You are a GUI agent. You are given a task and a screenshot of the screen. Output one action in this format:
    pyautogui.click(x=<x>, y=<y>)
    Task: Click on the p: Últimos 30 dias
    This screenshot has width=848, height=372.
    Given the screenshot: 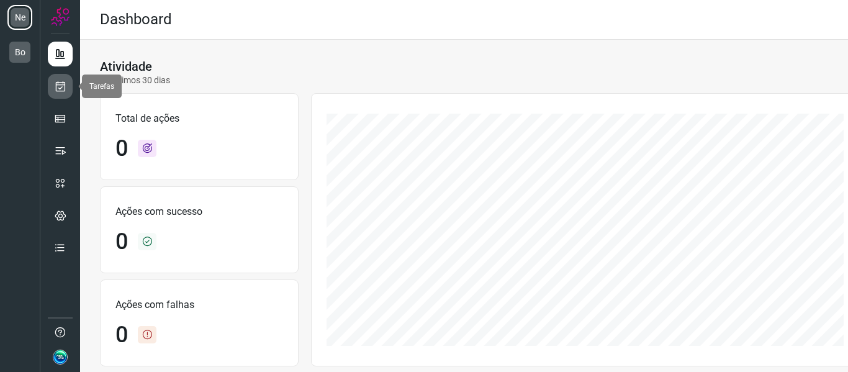 What is the action you would take?
    pyautogui.click(x=135, y=80)
    